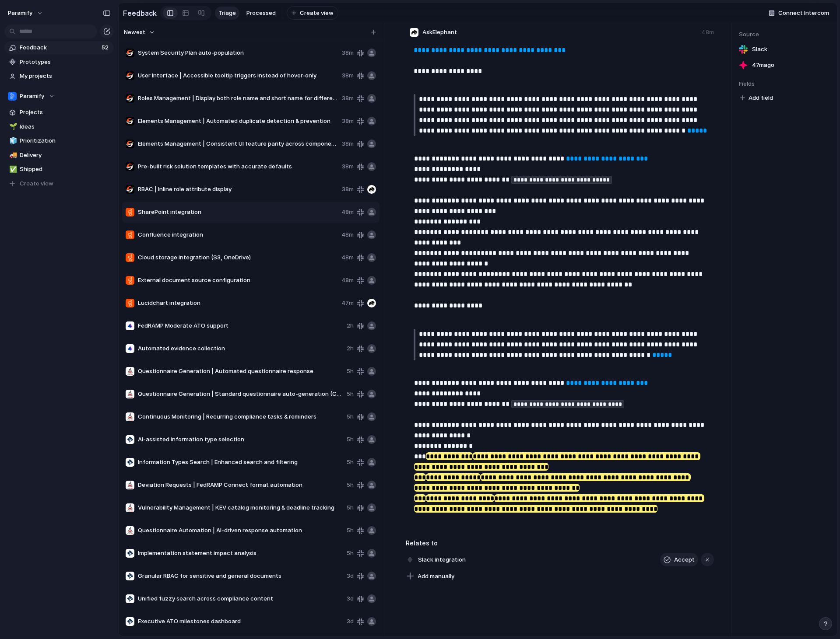  What do you see at coordinates (240, 508) in the screenshot?
I see `span: Vulnerability Management | KEV catalog monitoring & deadline tracking` at bounding box center [240, 508].